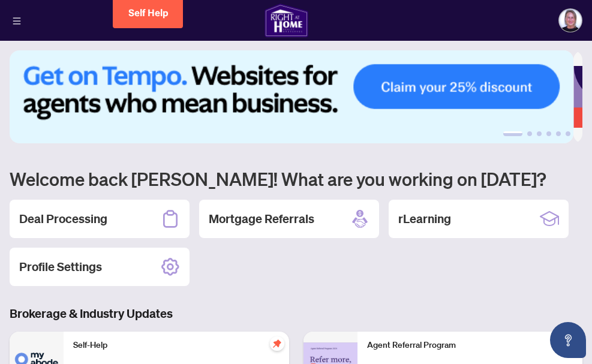 The height and width of the screenshot is (364, 592). I want to click on button: 3, so click(539, 134).